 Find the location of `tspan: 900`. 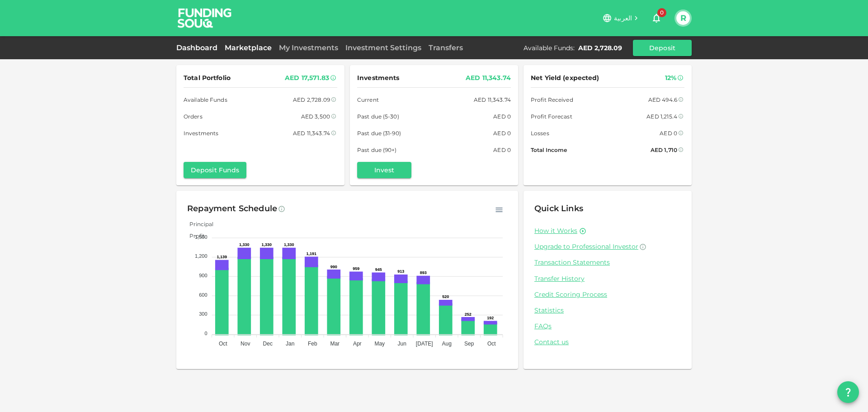

tspan: 900 is located at coordinates (203, 276).